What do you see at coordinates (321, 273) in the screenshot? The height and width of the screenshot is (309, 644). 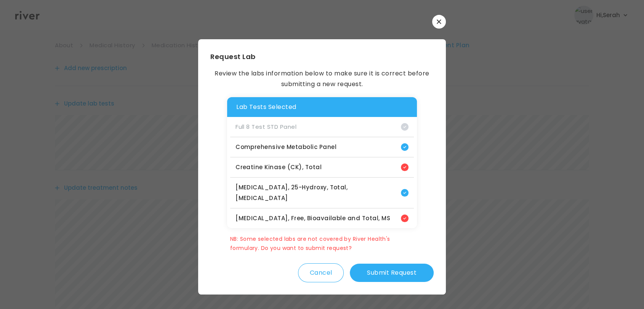 I see `button: Cancel` at bounding box center [321, 273].